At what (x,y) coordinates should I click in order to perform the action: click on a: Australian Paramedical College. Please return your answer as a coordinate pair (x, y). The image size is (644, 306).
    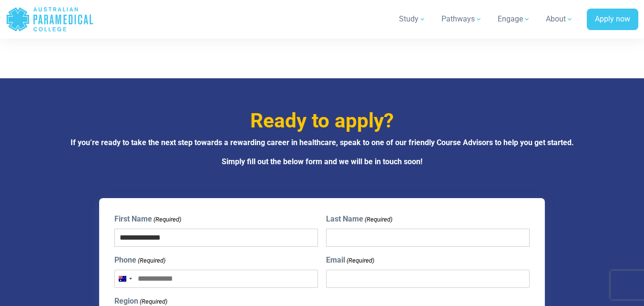
    Looking at the image, I should click on (50, 19).